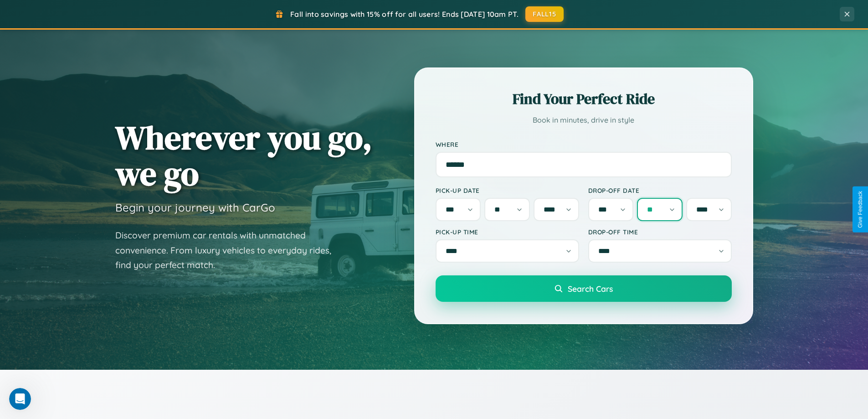  What do you see at coordinates (660, 190) in the screenshot?
I see `label: Drop-off Date` at bounding box center [660, 190].